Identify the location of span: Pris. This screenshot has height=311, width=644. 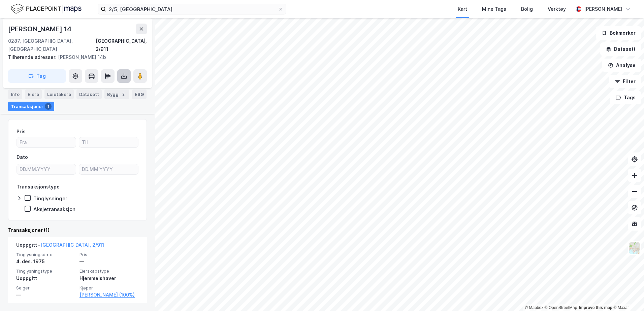
(109, 255).